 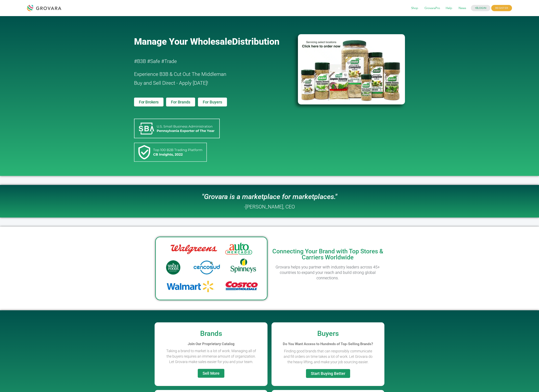 What do you see at coordinates (183, 42) in the screenshot?
I see `span: Manage Your Wholesale` at bounding box center [183, 42].